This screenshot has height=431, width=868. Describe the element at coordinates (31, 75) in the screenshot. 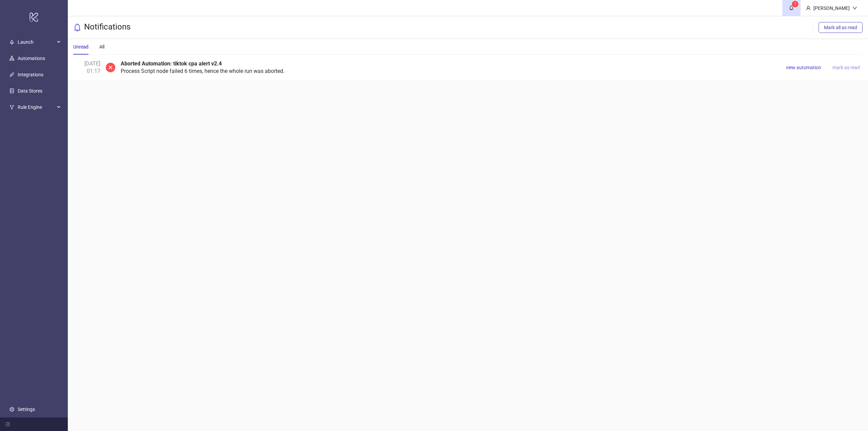

I see `a: Integrations` at that location.